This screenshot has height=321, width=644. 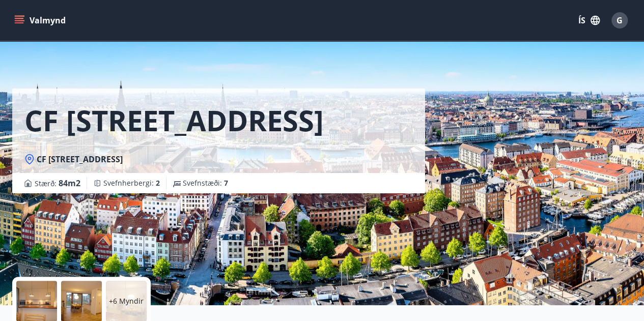 I want to click on span: Svefnstæði :, so click(x=205, y=183).